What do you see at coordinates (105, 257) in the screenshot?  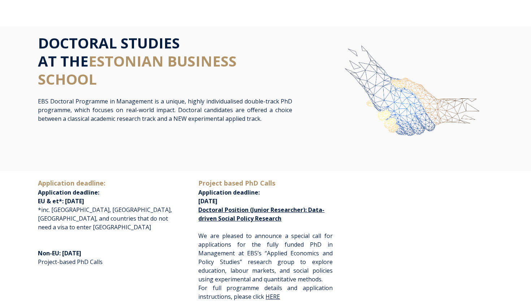 I see `p: Project-based PhD Calls` at bounding box center [105, 257].